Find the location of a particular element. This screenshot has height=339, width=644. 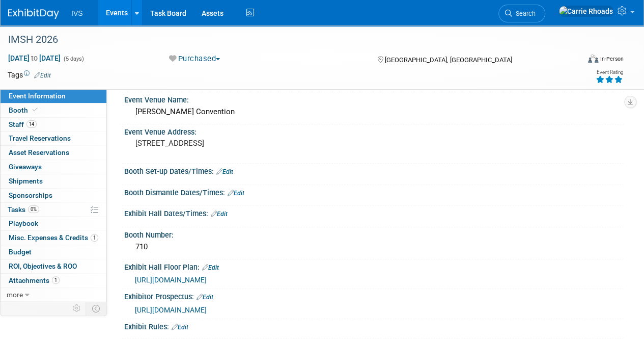

img: Format-Inperson.png is located at coordinates (593, 58).